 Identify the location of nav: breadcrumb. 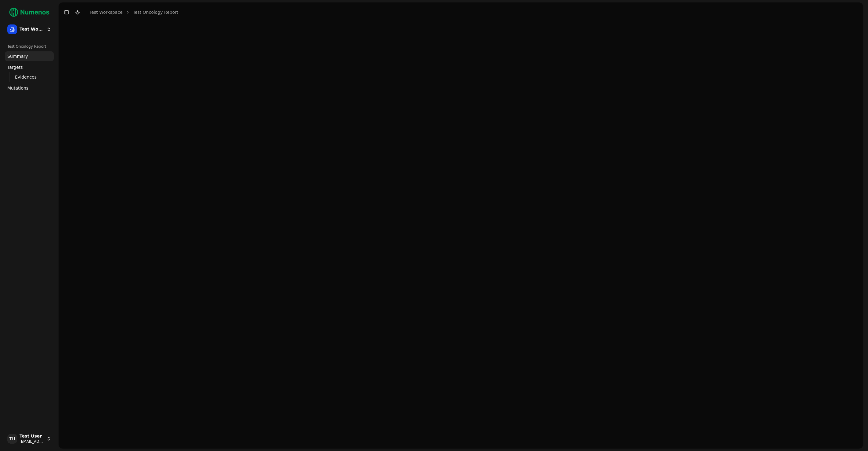
(134, 12).